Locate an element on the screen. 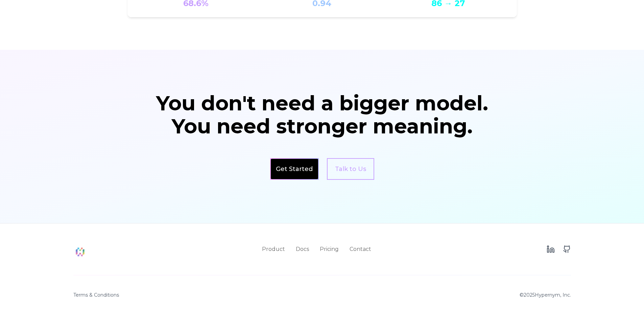 This screenshot has width=644, height=320. a: Pricing is located at coordinates (330, 249).